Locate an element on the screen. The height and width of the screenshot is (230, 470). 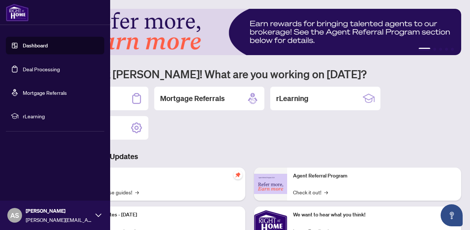
a: Mortgage Referrals is located at coordinates (45, 92).